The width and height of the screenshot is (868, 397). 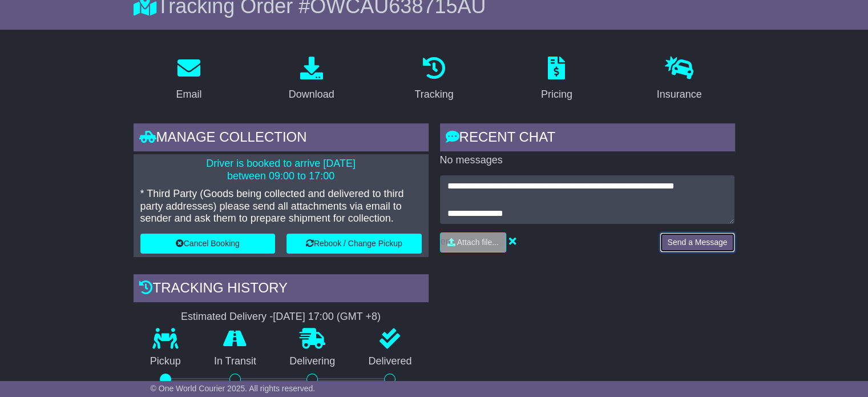 I want to click on div: Pricing, so click(x=557, y=94).